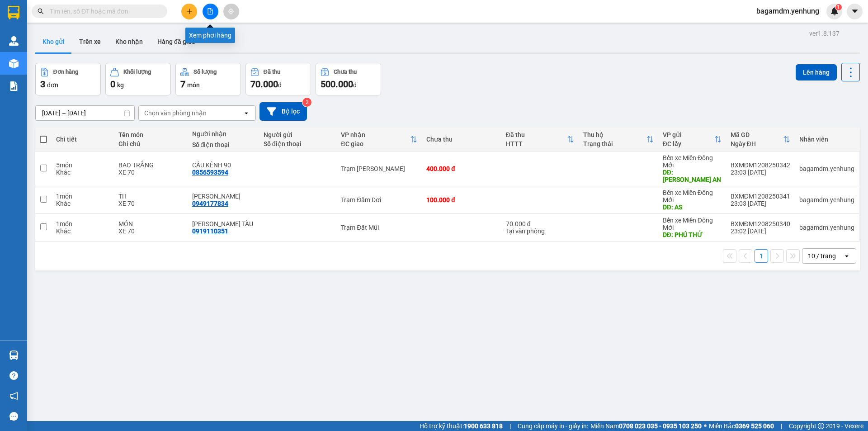  I want to click on strong: 1900 633 818, so click(483, 426).